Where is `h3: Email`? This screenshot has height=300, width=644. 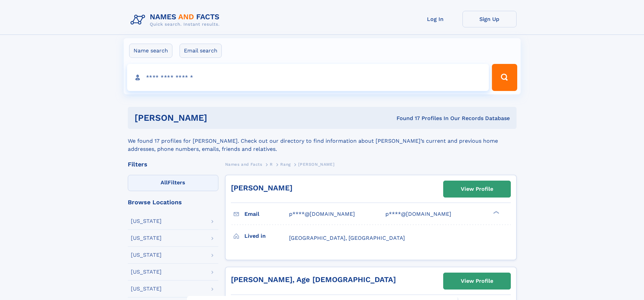 h3: Email is located at coordinates (267, 214).